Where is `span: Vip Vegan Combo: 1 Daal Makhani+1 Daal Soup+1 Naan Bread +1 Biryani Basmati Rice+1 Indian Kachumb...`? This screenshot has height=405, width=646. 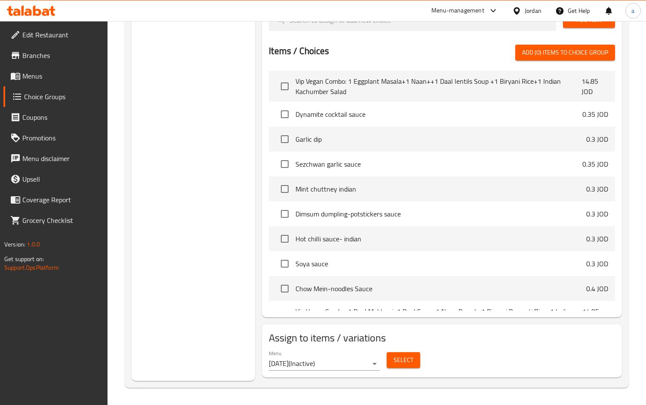 span: Vip Vegan Combo: 1 Daal Makhani+1 Daal Soup+1 Naan Bread +1 Biryani Basmati Rice+1 Indian Kachumb... is located at coordinates (439, 317).